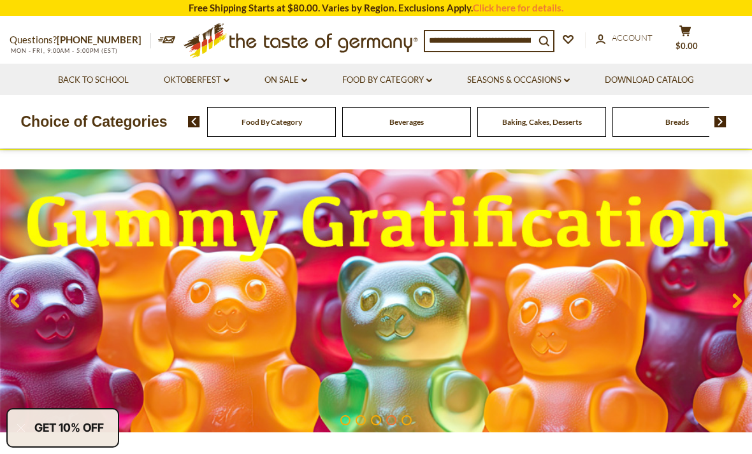 The height and width of the screenshot is (454, 752). I want to click on a: Click here for details., so click(518, 8).